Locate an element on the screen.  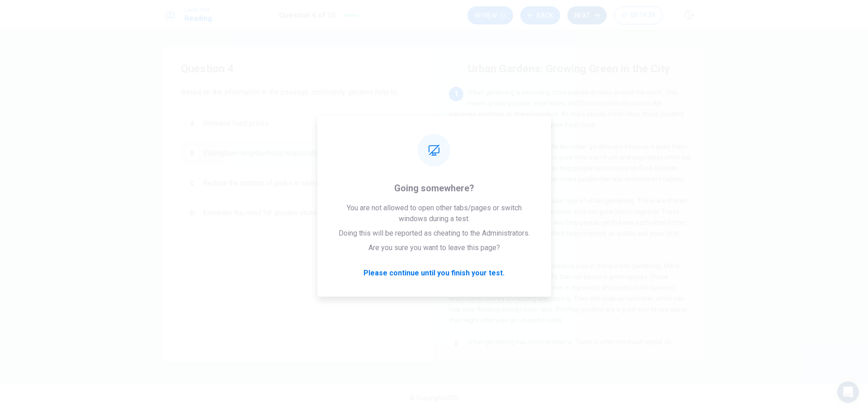
button: Next is located at coordinates (587, 15).